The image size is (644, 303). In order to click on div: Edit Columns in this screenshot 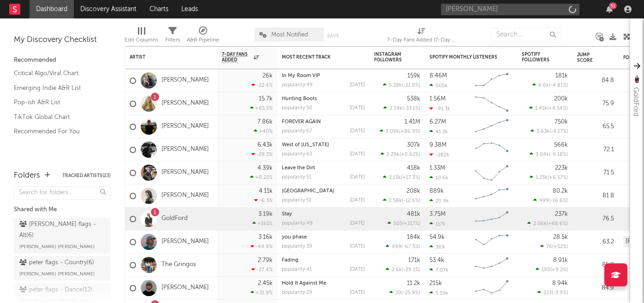, I will do `click(141, 40)`.